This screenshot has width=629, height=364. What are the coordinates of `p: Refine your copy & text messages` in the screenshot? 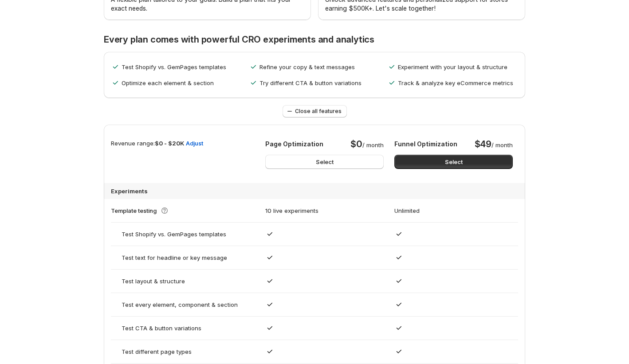 It's located at (307, 67).